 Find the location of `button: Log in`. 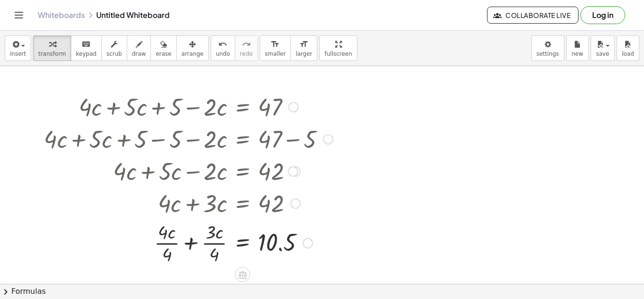

button: Log in is located at coordinates (603, 15).